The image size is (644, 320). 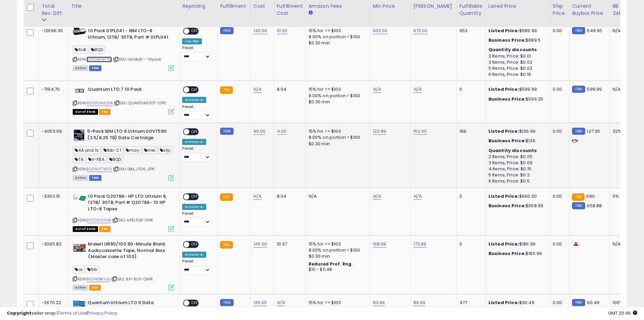 I want to click on a: Privacy Policy, so click(x=103, y=313).